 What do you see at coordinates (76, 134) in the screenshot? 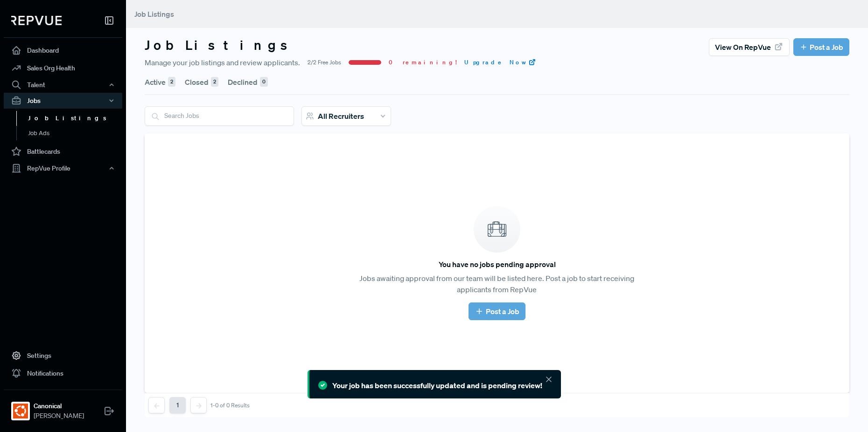
I see `a: Job Ads` at bounding box center [76, 134].